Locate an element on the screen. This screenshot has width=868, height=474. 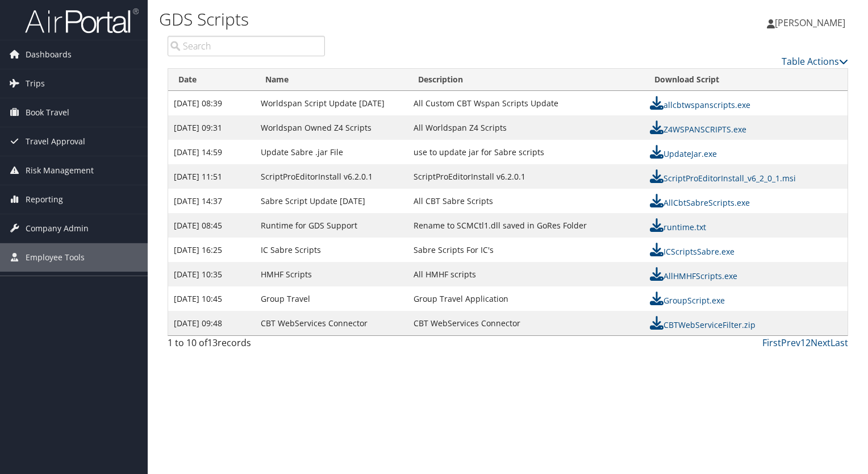
h1: GDS Scripts is located at coordinates (392, 19).